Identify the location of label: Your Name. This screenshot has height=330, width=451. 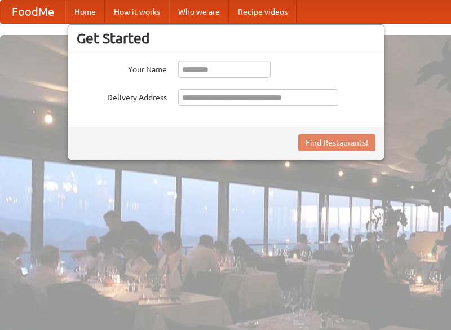
(122, 68).